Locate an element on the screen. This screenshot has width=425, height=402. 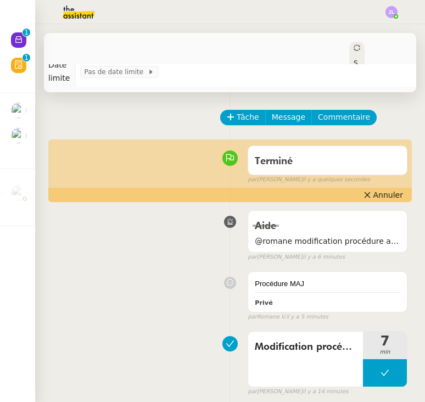
span: il y a quelques secondes is located at coordinates (336, 179).